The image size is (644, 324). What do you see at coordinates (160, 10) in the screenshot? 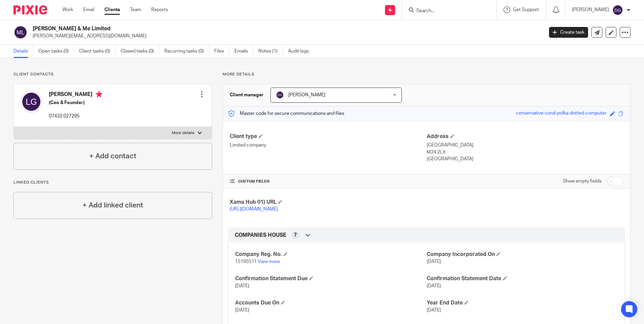
I see `a: Reports` at bounding box center [160, 10].